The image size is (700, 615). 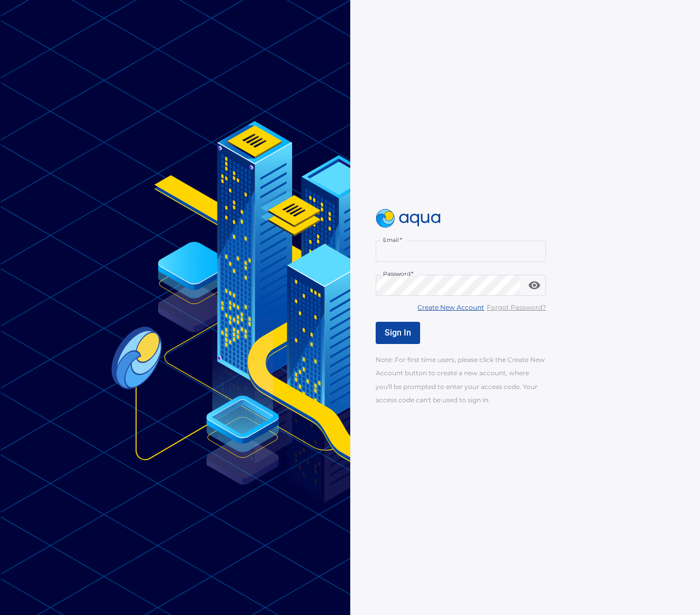 What do you see at coordinates (398, 333) in the screenshot?
I see `span: Sign In` at bounding box center [398, 333].